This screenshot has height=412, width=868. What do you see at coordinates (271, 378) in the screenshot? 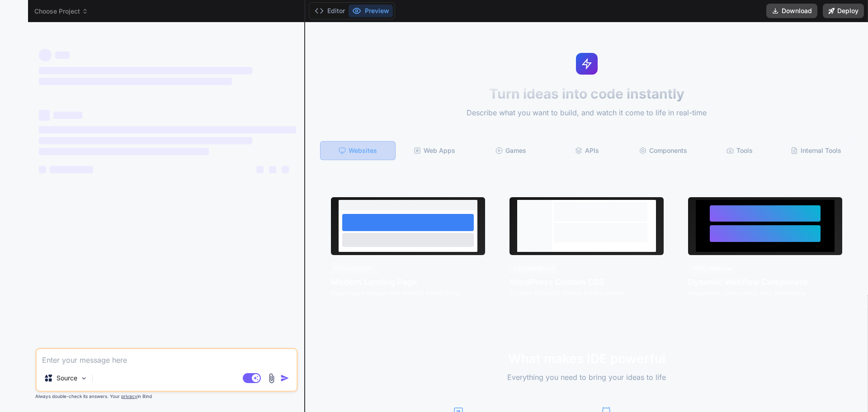
I see `img: attachment` at bounding box center [271, 378].